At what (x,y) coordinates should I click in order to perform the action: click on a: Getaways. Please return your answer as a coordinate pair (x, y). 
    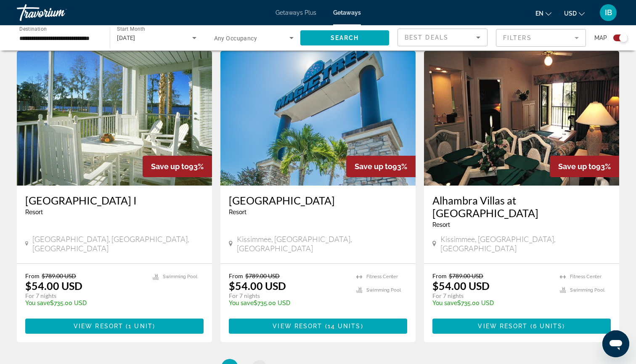
    Looking at the image, I should click on (347, 13).